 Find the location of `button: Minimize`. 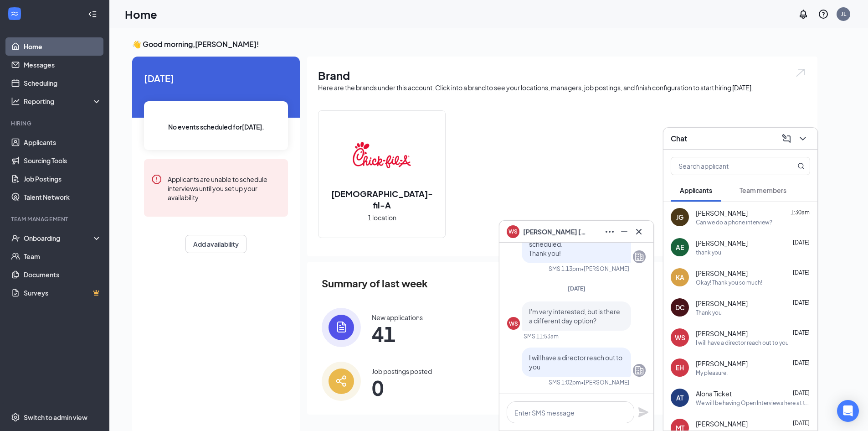

button: Minimize is located at coordinates (624, 231).